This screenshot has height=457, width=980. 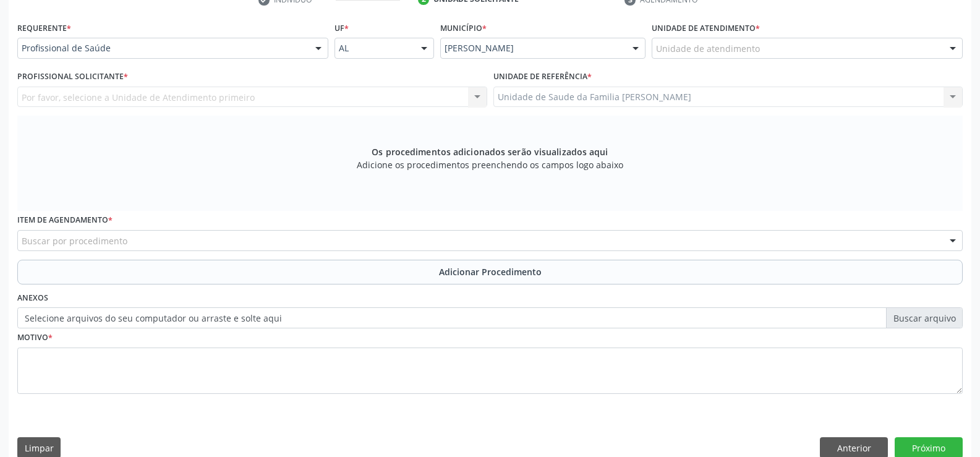 What do you see at coordinates (490, 271) in the screenshot?
I see `span: Adicionar Procedimento` at bounding box center [490, 271].